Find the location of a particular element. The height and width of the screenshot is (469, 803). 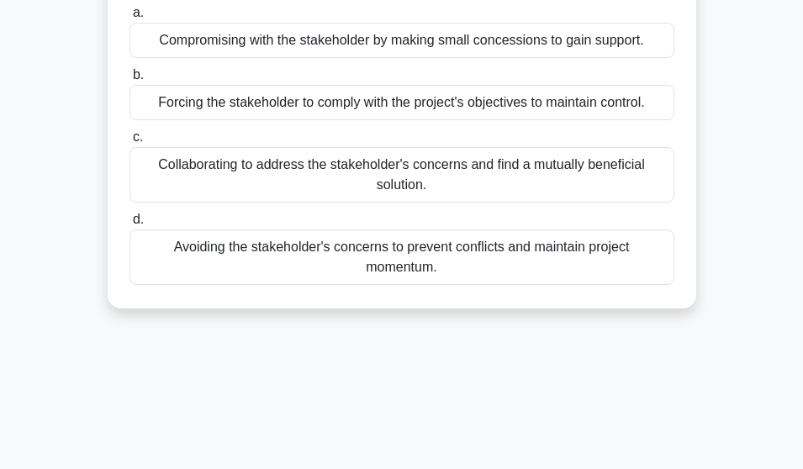

span: c. is located at coordinates (138, 136).